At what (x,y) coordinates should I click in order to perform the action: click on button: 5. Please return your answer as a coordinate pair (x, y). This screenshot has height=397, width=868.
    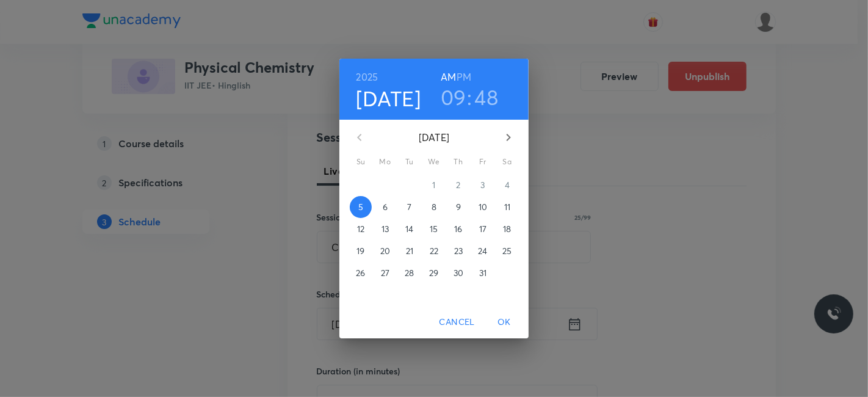
    Looking at the image, I should click on (361, 207).